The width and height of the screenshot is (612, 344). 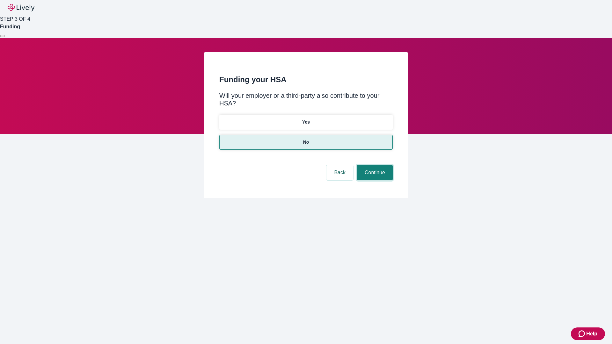 What do you see at coordinates (375, 173) in the screenshot?
I see `button: Continue` at bounding box center [375, 173].